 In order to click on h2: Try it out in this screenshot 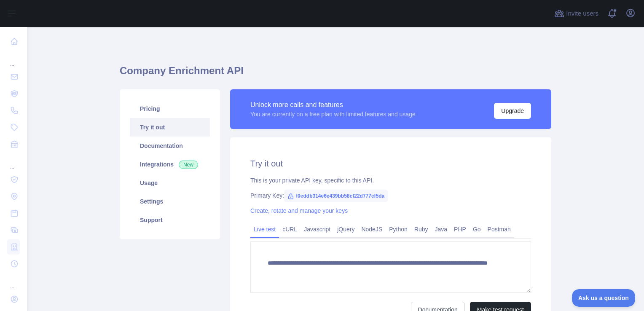, I will do `click(391, 163)`.